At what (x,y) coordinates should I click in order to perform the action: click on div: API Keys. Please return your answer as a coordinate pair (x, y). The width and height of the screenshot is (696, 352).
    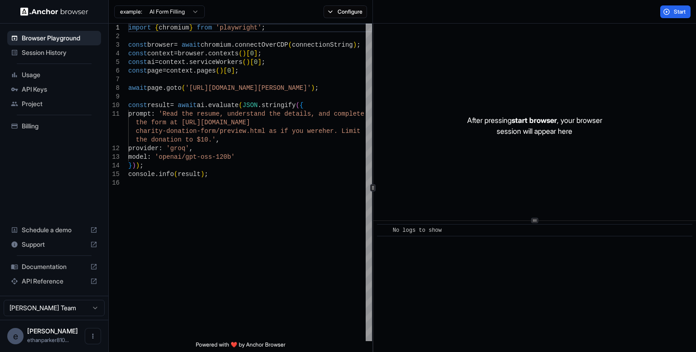
    Looking at the image, I should click on (54, 89).